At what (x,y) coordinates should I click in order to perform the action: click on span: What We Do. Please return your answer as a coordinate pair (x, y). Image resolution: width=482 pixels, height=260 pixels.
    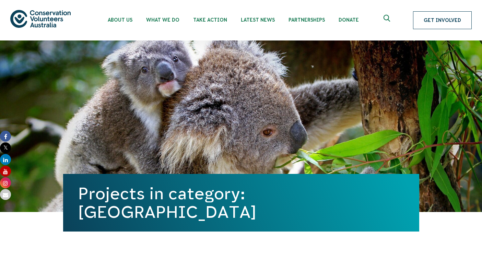
    Looking at the image, I should click on (163, 20).